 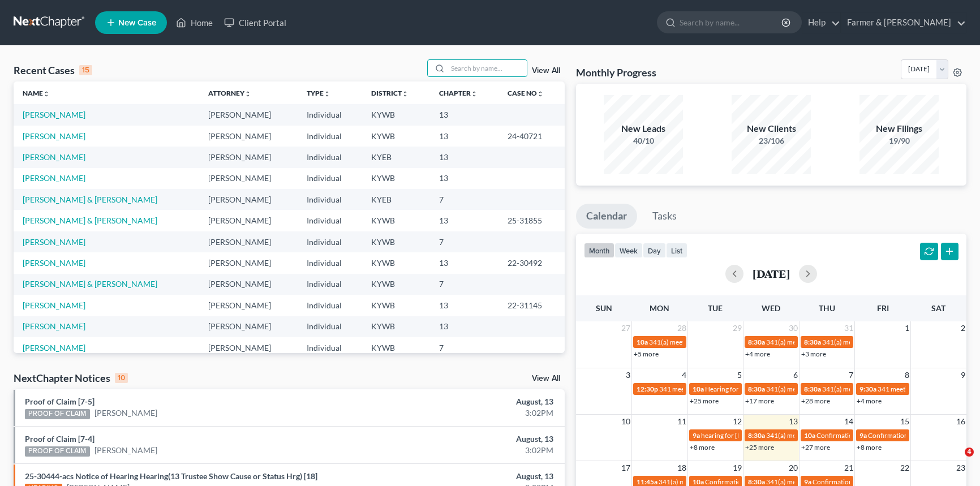 I want to click on span: New Case, so click(x=137, y=23).